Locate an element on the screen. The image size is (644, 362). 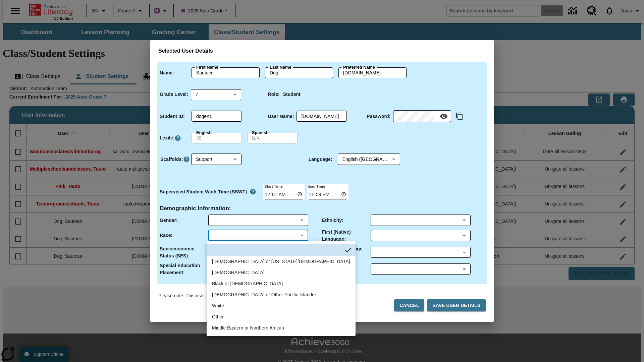
div: Middle Eastern or Northern African is located at coordinates (248, 328).